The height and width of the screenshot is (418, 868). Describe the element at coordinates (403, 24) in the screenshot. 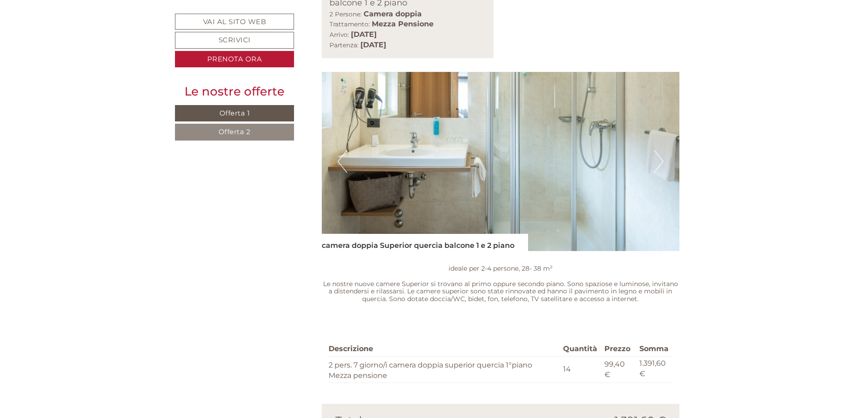

I see `b: Mezza Pensione` at that location.